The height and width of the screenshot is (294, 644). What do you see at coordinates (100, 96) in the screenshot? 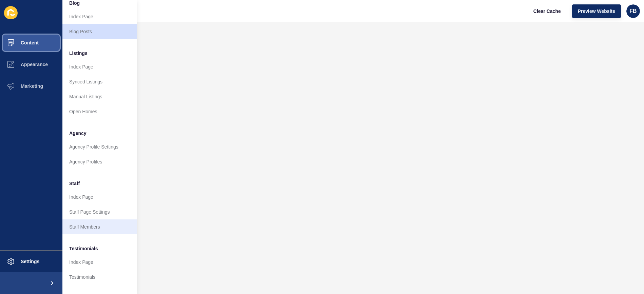
I see `a: Manual Listings` at bounding box center [100, 96].